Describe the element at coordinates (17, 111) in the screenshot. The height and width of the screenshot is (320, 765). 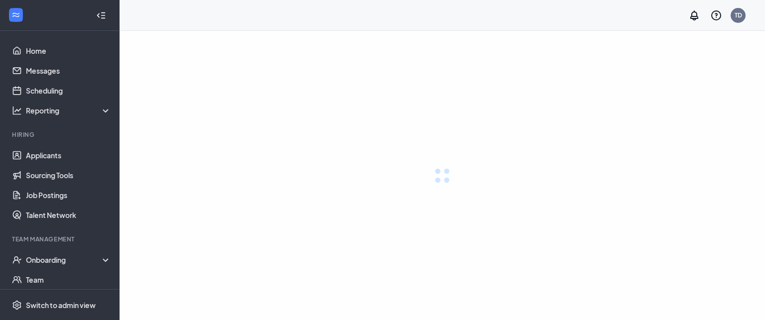
I see `svg: Analysis` at that location.